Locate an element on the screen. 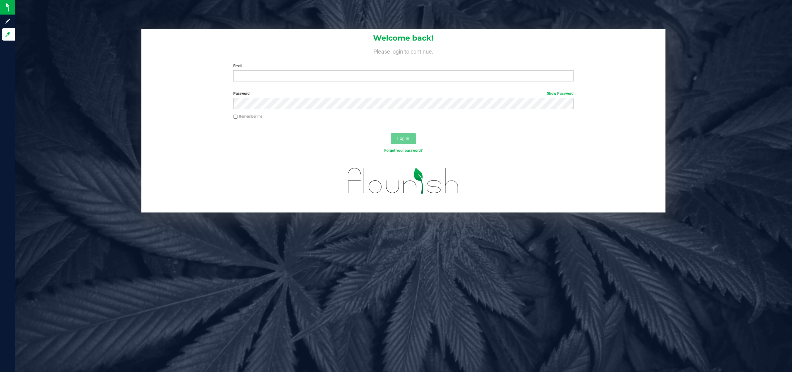 The height and width of the screenshot is (372, 792). span: Password is located at coordinates (241, 93).